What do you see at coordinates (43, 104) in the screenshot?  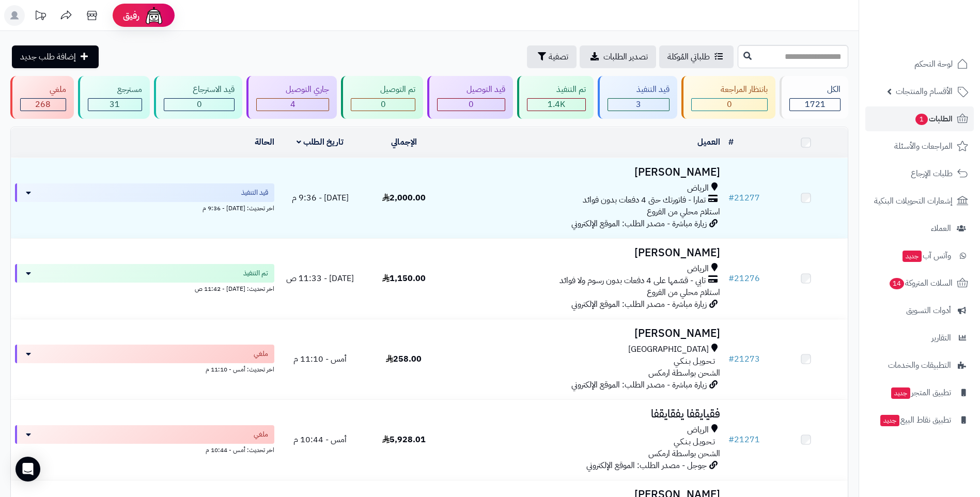 I see `div: 268` at bounding box center [43, 104].